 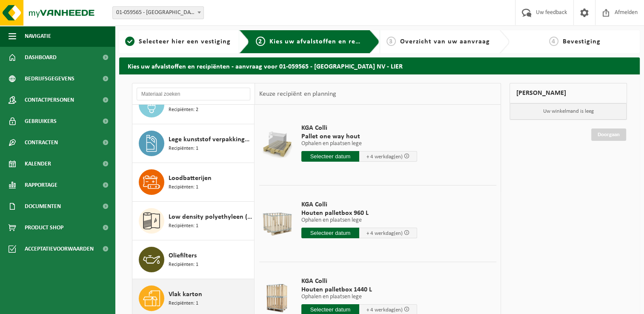 What do you see at coordinates (185, 295) in the screenshot?
I see `span: Vlak karton` at bounding box center [185, 295].